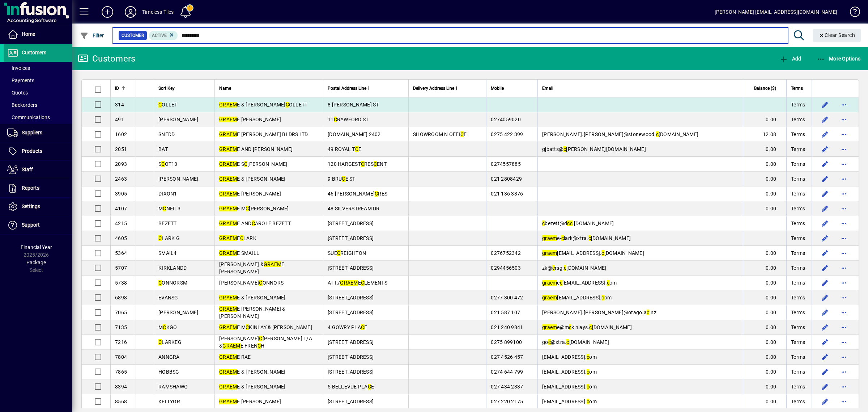 The height and width of the screenshot is (412, 868). Describe the element at coordinates (852, 13) in the screenshot. I see `a: Knowledge Base` at that location.